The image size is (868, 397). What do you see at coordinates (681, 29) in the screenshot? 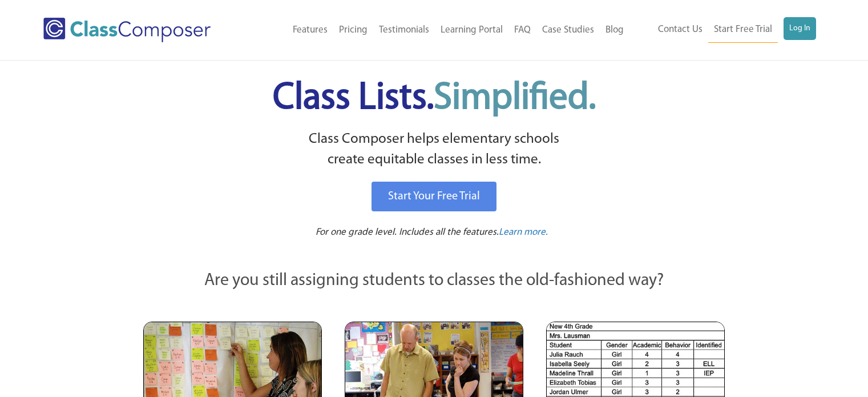
I see `a: Contact Us` at bounding box center [681, 29].